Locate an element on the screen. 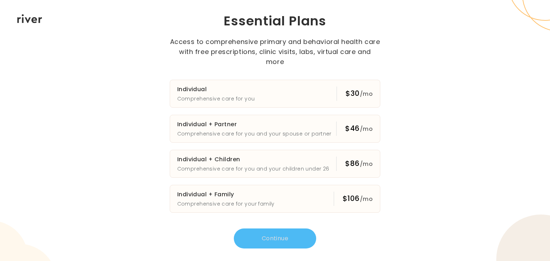 The height and width of the screenshot is (261, 550). p: Comprehensive care for you is located at coordinates (216, 99).